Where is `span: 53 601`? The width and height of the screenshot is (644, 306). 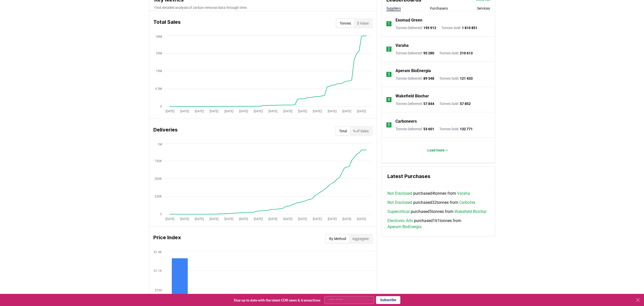
span: 53 601 is located at coordinates (429, 129).